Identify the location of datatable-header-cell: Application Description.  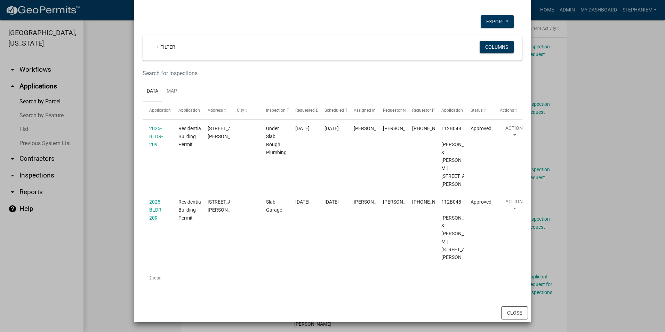
(449, 111).